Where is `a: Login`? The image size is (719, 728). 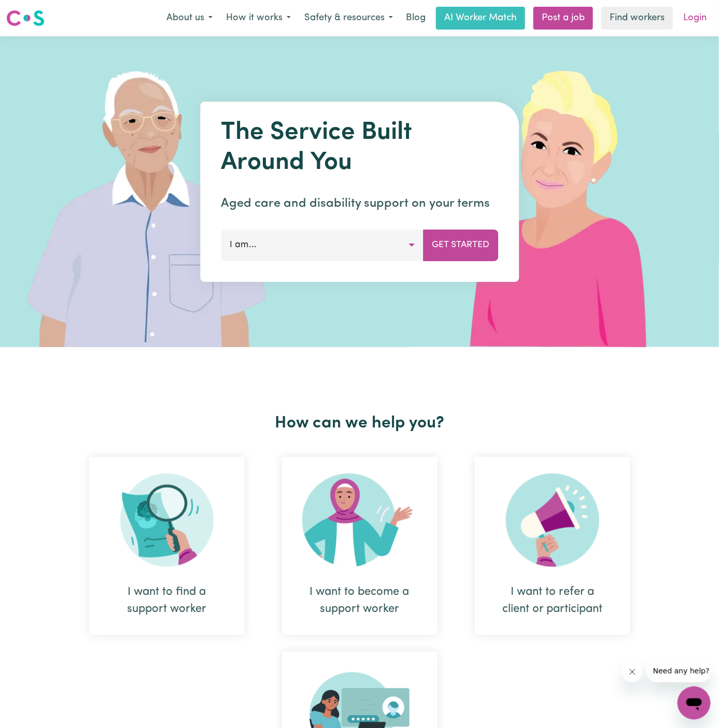
a: Login is located at coordinates (695, 18).